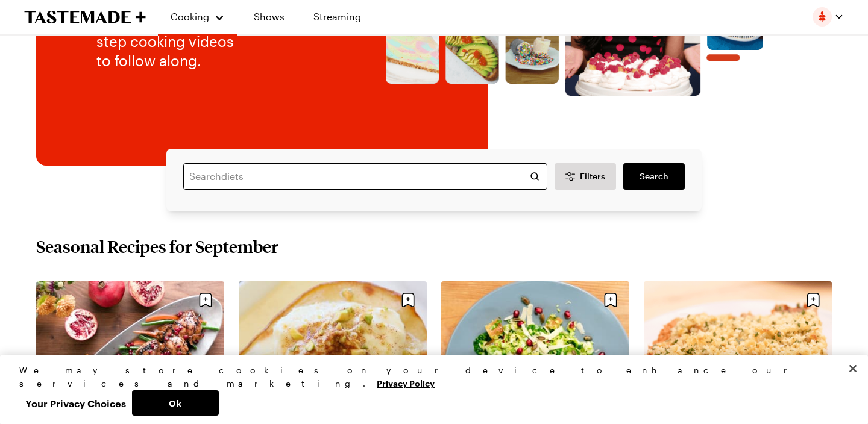 The height and width of the screenshot is (424, 868). What do you see at coordinates (428, 390) in the screenshot?
I see `div: Privacy` at bounding box center [428, 390].